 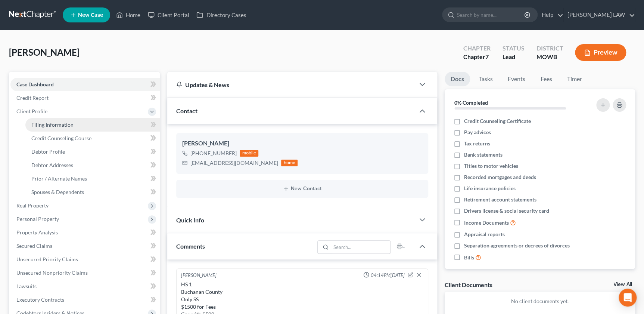 What do you see at coordinates (31, 111) in the screenshot?
I see `span: Client Profile` at bounding box center [31, 111].